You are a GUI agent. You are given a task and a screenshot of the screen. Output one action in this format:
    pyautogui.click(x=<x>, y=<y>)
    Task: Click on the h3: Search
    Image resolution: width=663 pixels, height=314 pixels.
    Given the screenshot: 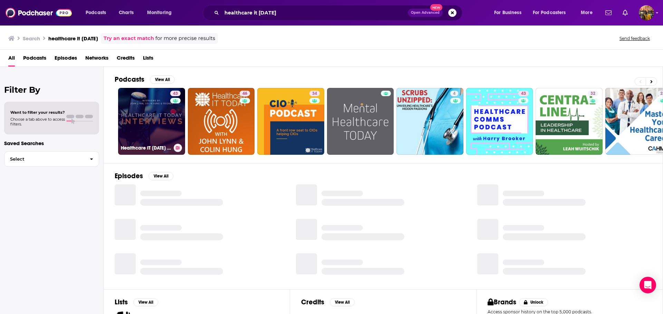 What is the action you would take?
    pyautogui.click(x=31, y=38)
    